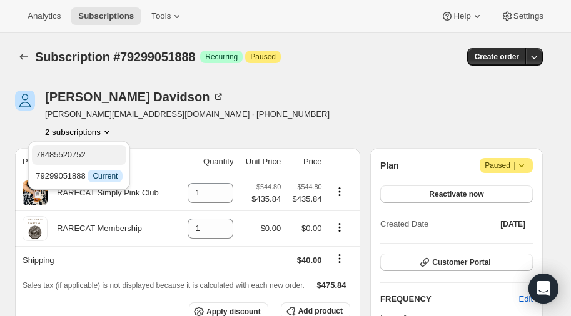 Image resolution: width=571 pixels, height=316 pixels. What do you see at coordinates (526, 300) in the screenshot?
I see `button: Edit` at bounding box center [526, 300].